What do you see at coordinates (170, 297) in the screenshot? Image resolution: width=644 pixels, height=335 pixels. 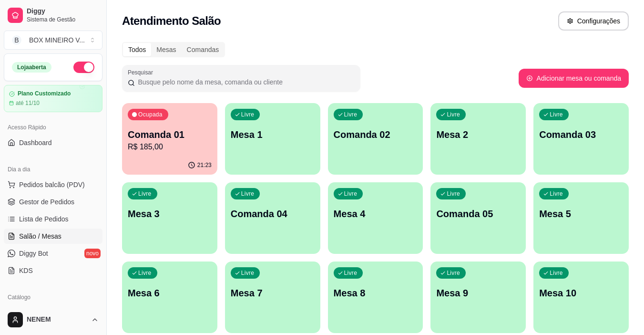 I see `button: LivreMesa 6` at bounding box center [170, 297].